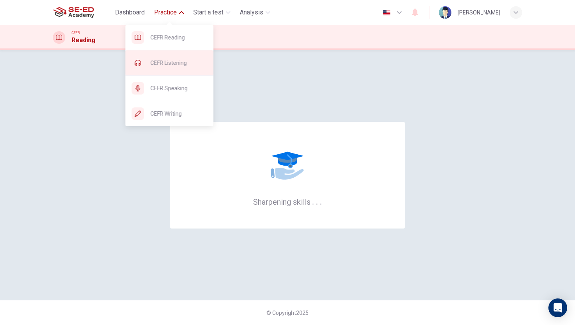  Describe the element at coordinates (130, 13) in the screenshot. I see `span: Dashboard` at that location.